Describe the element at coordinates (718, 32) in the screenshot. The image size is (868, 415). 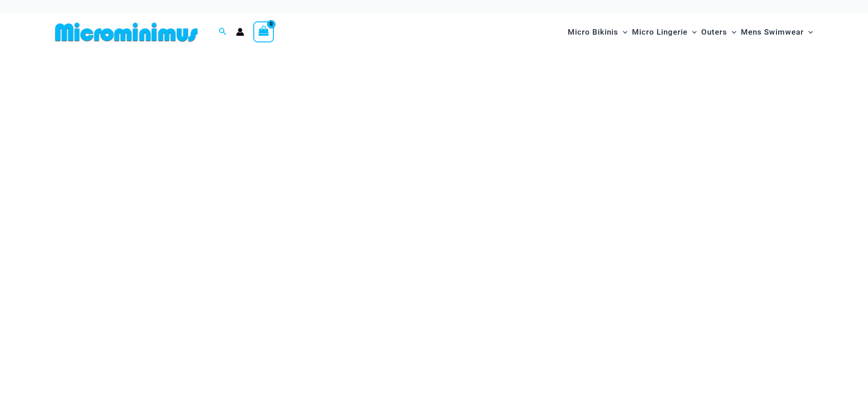
I see `a: OutersMenu ToggleMenu Toggle` at that location.